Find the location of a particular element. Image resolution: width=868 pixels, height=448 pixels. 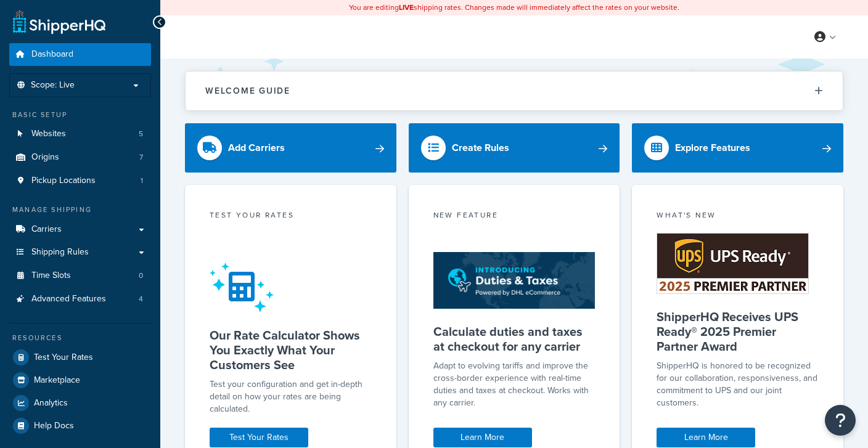

span: Carriers is located at coordinates (46, 229).